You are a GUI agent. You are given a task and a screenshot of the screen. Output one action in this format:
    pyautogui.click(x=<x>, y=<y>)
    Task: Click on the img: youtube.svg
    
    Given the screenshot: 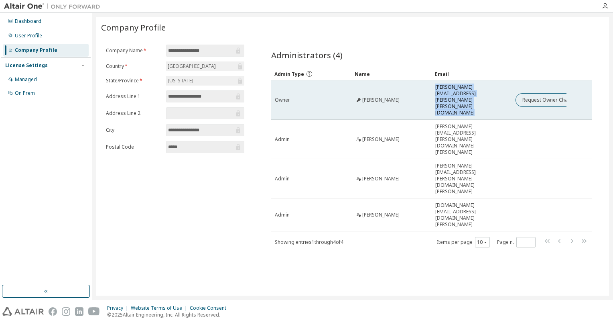 What is the action you would take?
    pyautogui.click(x=94, y=311)
    